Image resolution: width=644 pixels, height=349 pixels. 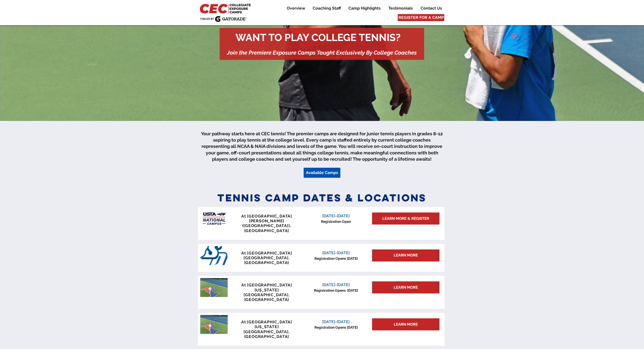 What do you see at coordinates (318, 37) in the screenshot?
I see `span: WANT TO PLAY COLLEGE TENNIS?` at bounding box center [318, 37].